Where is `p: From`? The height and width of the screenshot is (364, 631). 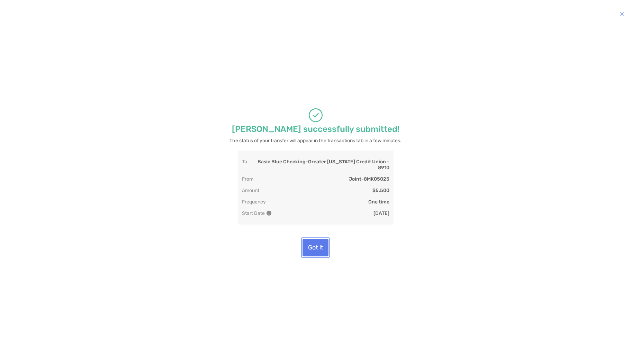
p: From is located at coordinates (247, 179).